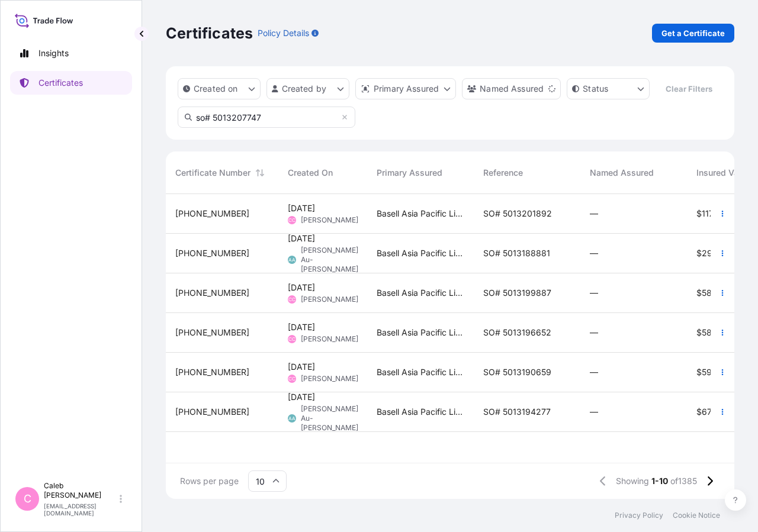  Describe the element at coordinates (688, 89) in the screenshot. I see `button: Clear Filters` at that location.